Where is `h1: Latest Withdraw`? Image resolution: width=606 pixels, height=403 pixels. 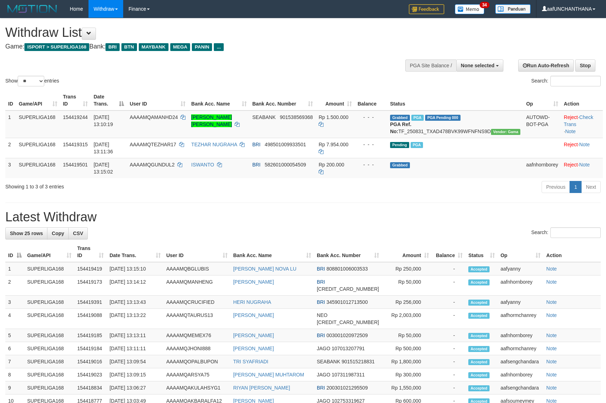
h1: Latest Withdraw is located at coordinates (303, 217).